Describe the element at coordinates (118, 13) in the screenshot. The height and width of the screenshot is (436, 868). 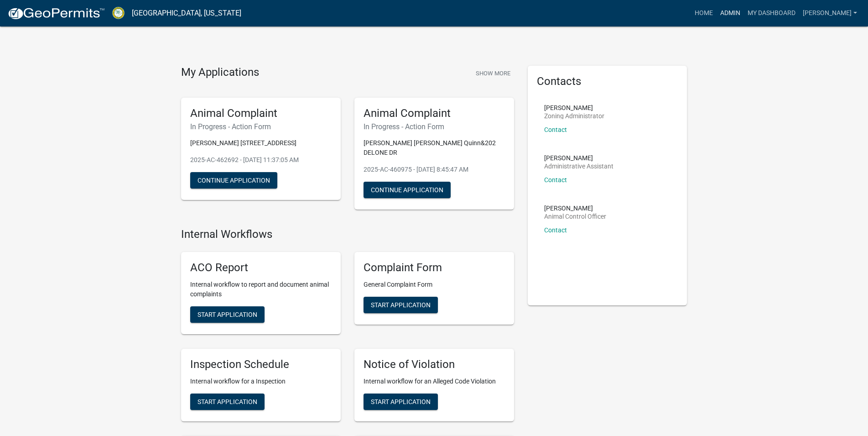
I see `img: Crawford County, Georgia` at that location.